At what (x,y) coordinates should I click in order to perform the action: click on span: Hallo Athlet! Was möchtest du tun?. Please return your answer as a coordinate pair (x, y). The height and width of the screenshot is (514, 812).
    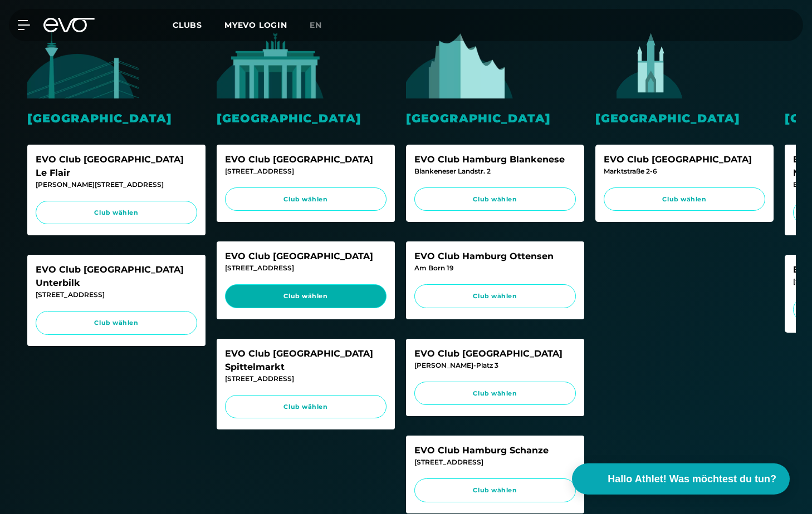
    Looking at the image, I should click on (692, 479).